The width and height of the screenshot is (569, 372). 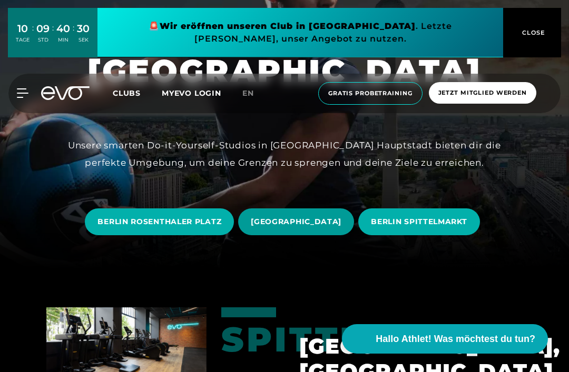 What do you see at coordinates (191, 93) in the screenshot?
I see `a: MYEVO LOGIN` at bounding box center [191, 93].